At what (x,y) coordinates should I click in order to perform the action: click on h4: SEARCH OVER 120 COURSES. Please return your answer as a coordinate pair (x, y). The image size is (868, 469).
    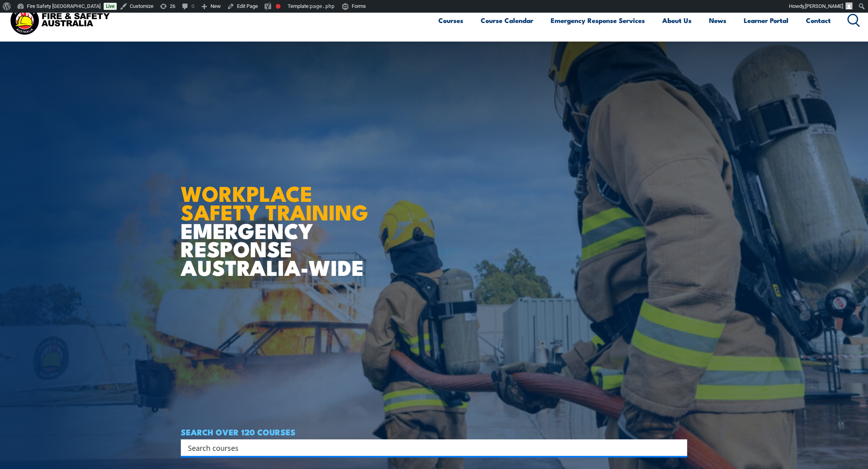
    Looking at the image, I should click on (434, 432).